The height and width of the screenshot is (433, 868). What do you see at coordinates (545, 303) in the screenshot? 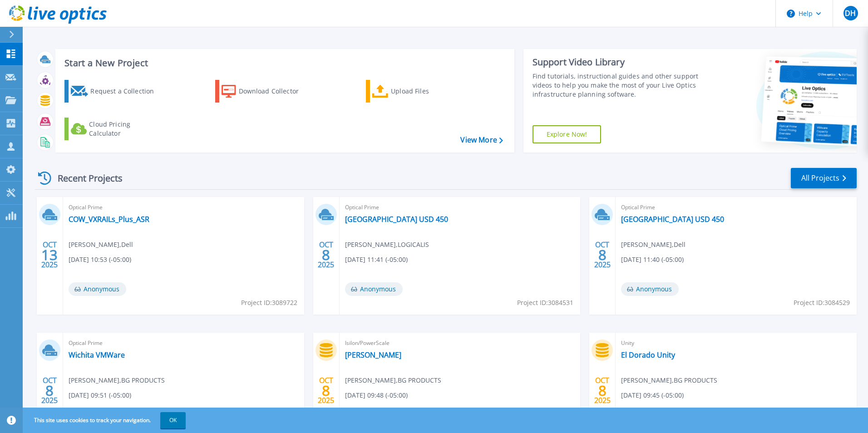
I see `span: Project ID: 3084531` at bounding box center [545, 303].